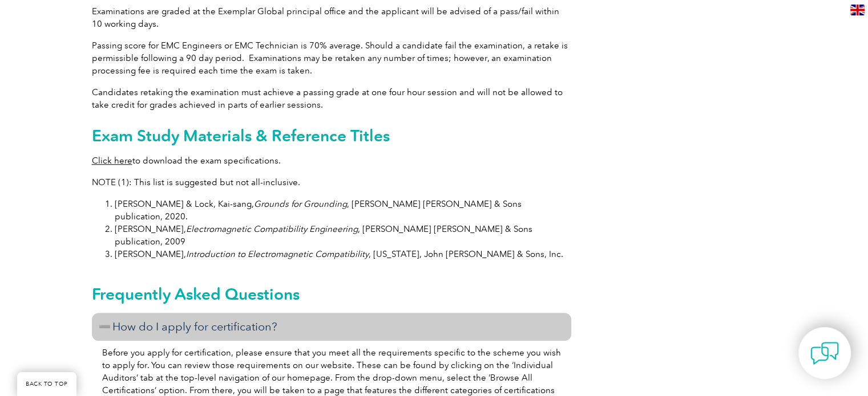 The height and width of the screenshot is (396, 868). Describe the element at coordinates (857, 9) in the screenshot. I see `img: en` at that location.